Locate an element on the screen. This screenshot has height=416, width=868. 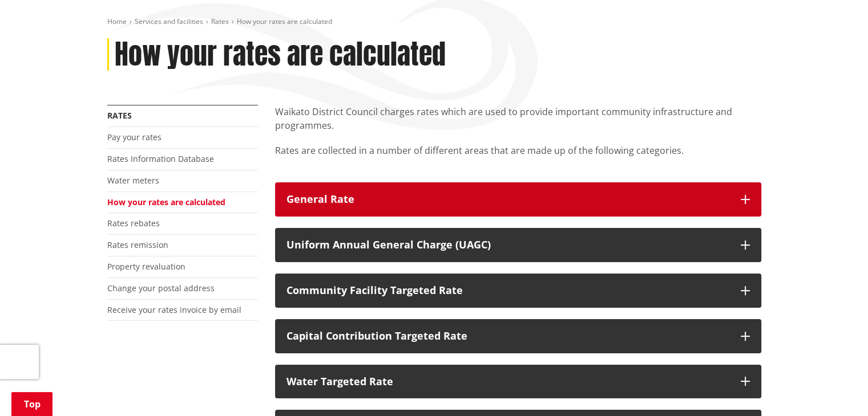
a: Rates Information Database is located at coordinates (160, 159).